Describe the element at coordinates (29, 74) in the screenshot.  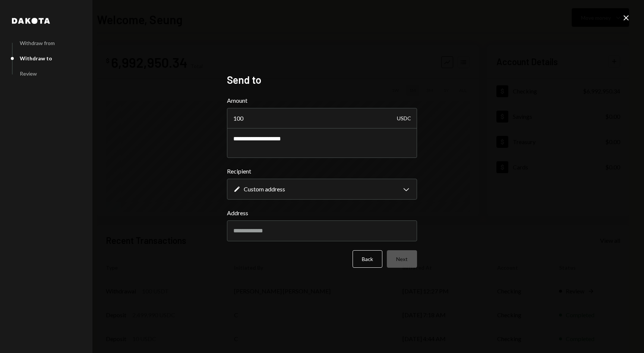
I see `div: Review` at that location.